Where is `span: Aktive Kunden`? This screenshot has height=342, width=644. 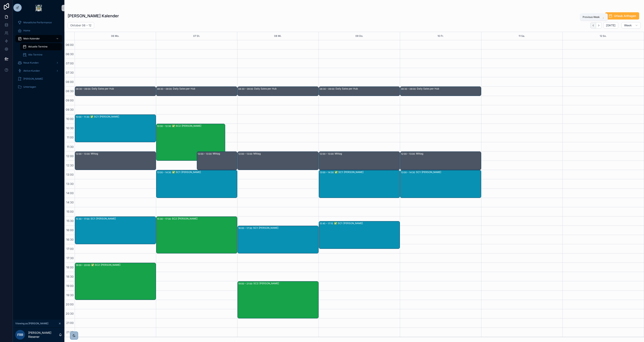 span: Aktive Kunden is located at coordinates (31, 71).